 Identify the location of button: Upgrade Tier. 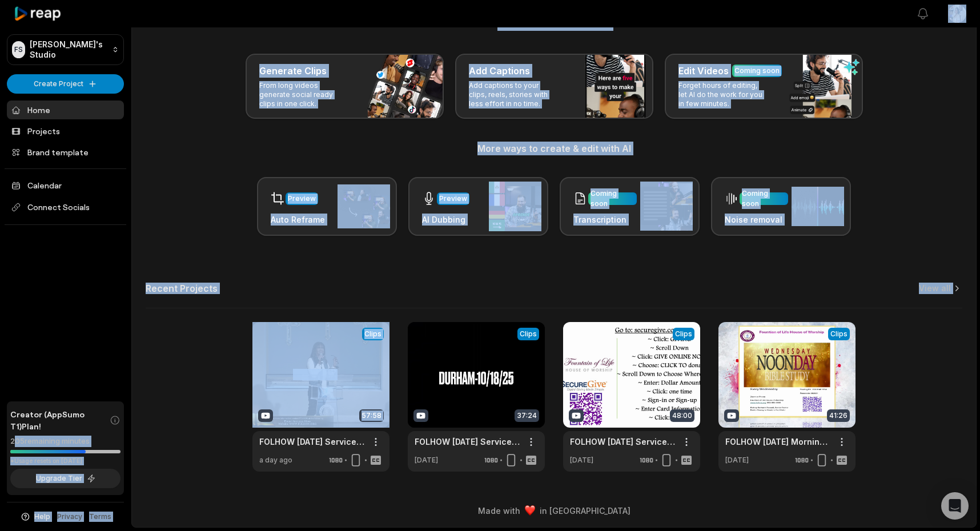
(65, 479).